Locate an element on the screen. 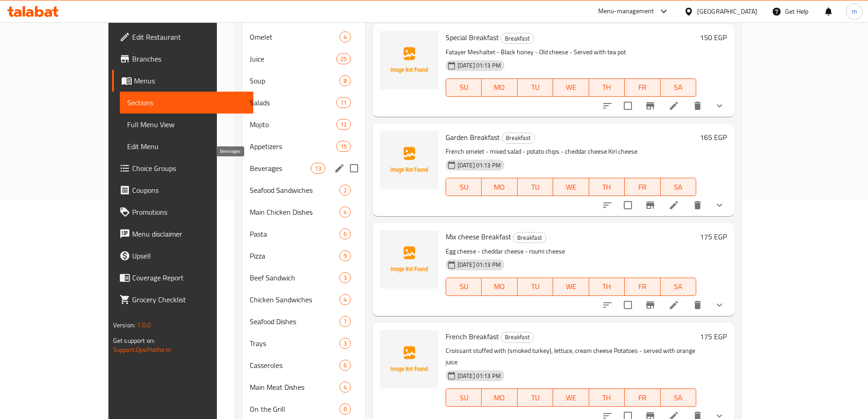  img: Mix cheese Breakfast is located at coordinates (409, 259).